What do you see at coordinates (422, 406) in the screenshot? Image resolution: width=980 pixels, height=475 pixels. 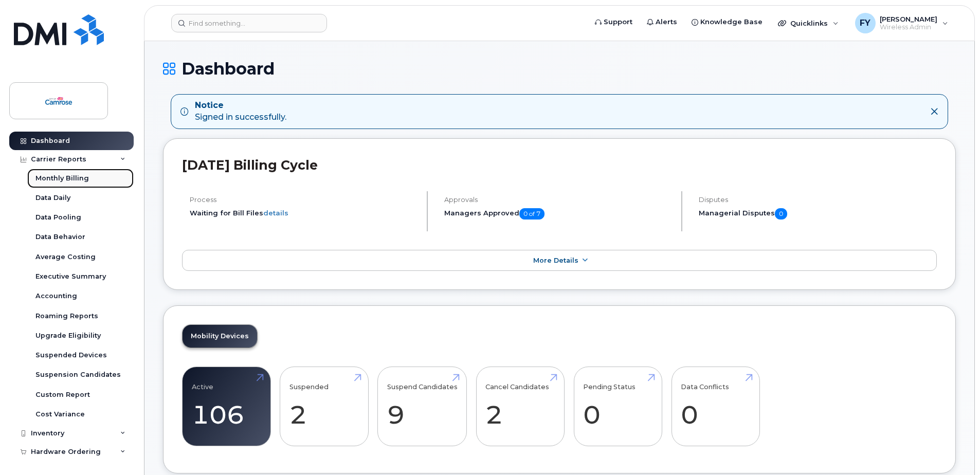 I see `a: Suspend Candidates 9` at bounding box center [422, 406].